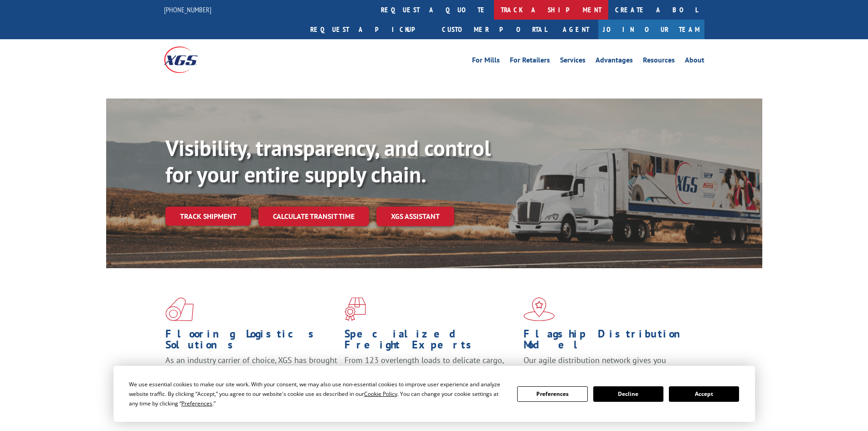 This screenshot has width=868, height=431. What do you see at coordinates (703, 394) in the screenshot?
I see `button: Accept` at bounding box center [703, 394].